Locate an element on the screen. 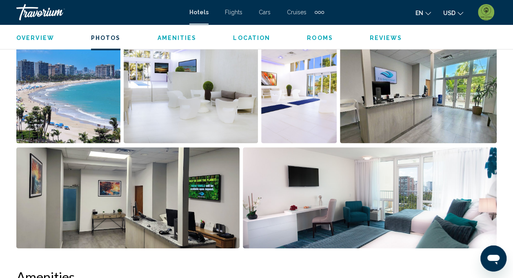 This screenshot has height=278, width=513. img: 2Q== is located at coordinates (486, 12).